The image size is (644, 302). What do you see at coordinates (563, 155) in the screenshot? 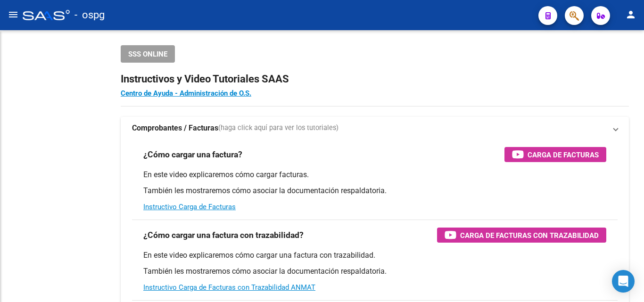
I see `span: Carga de Facturas` at bounding box center [563, 155].